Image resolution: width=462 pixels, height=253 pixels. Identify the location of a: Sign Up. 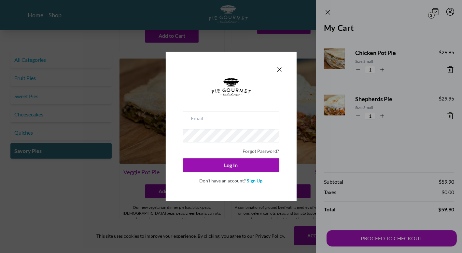
(255, 181).